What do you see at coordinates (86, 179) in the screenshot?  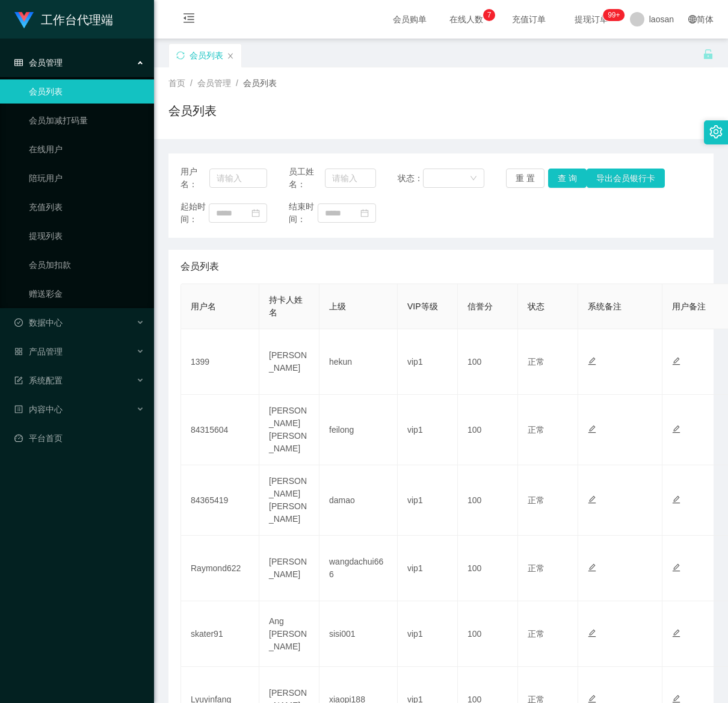 I see `a: 陪玩用户` at bounding box center [86, 179].